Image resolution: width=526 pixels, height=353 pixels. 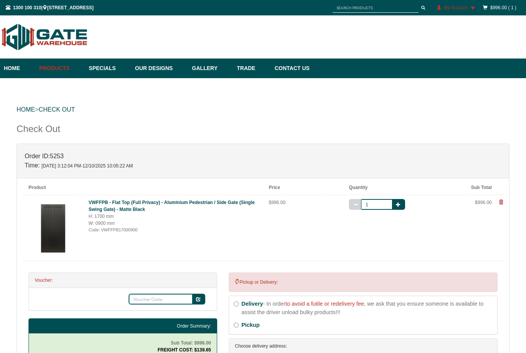 I want to click on strong: Time:, so click(x=32, y=165).